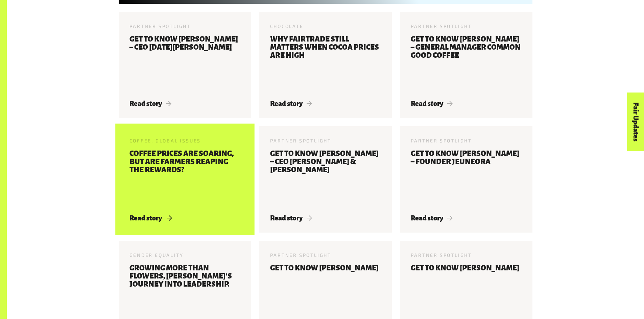  Describe the element at coordinates (157, 255) in the screenshot. I see `span: Gender Equality` at that location.